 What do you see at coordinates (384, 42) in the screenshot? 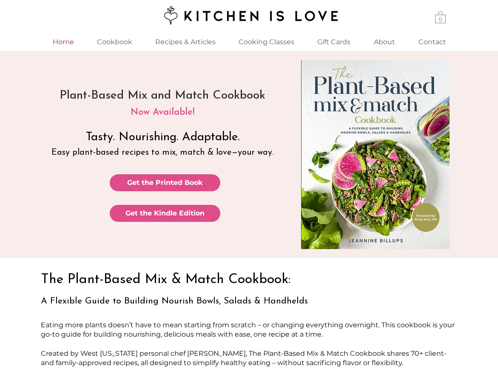
I see `a: About` at bounding box center [384, 42].